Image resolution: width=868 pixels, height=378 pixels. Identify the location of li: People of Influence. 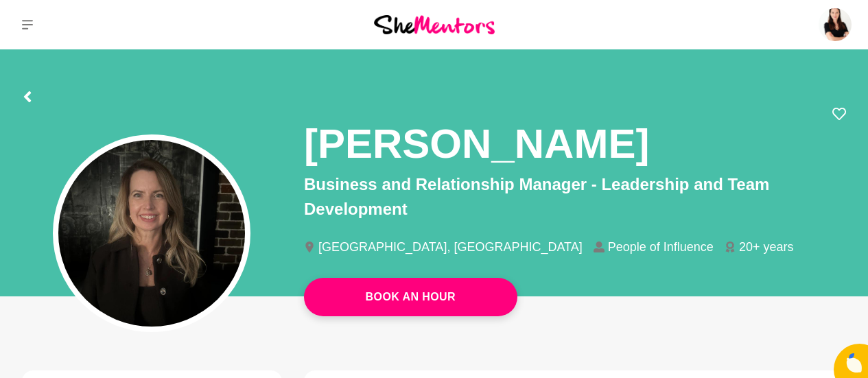
(658, 247).